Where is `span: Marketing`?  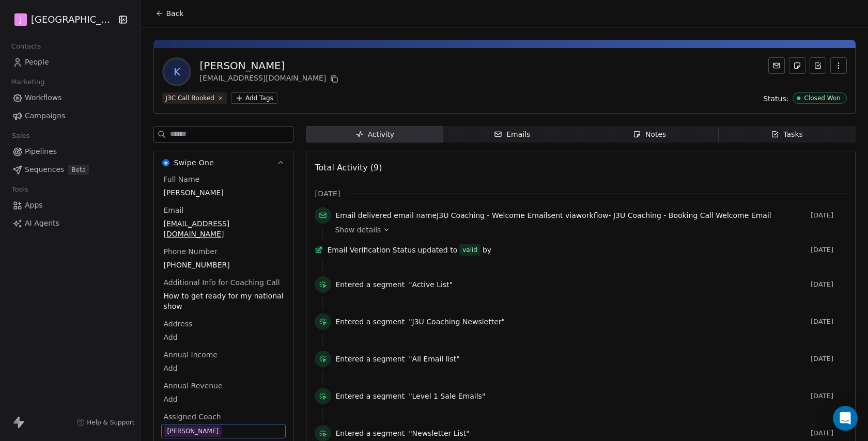 span: Marketing is located at coordinates (28, 82).